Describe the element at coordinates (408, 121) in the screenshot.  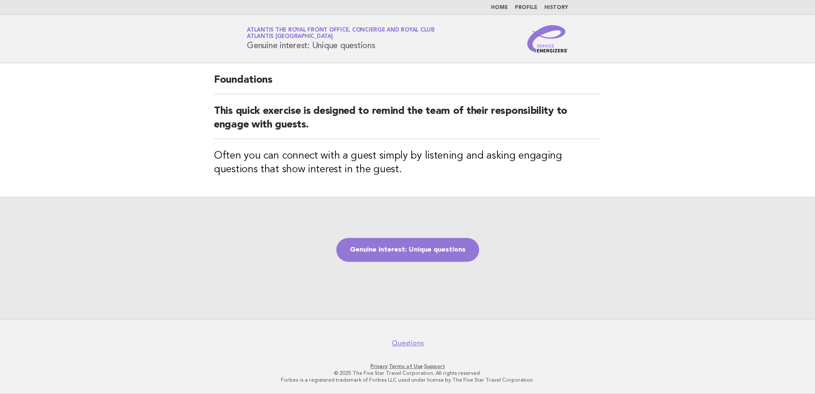
I see `h2: This quick exercise is designed to remind the team of their responsibility to engage with guests.` at that location.